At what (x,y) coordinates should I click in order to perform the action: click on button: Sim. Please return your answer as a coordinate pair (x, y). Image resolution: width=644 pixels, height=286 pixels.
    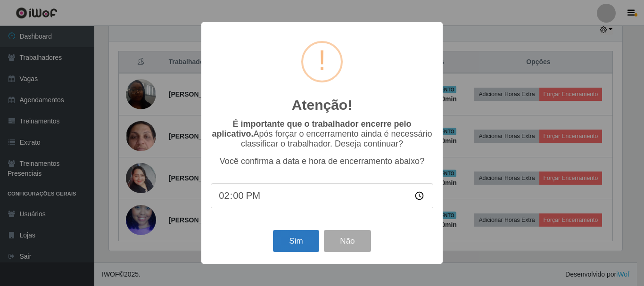
    Looking at the image, I should click on (296, 241).